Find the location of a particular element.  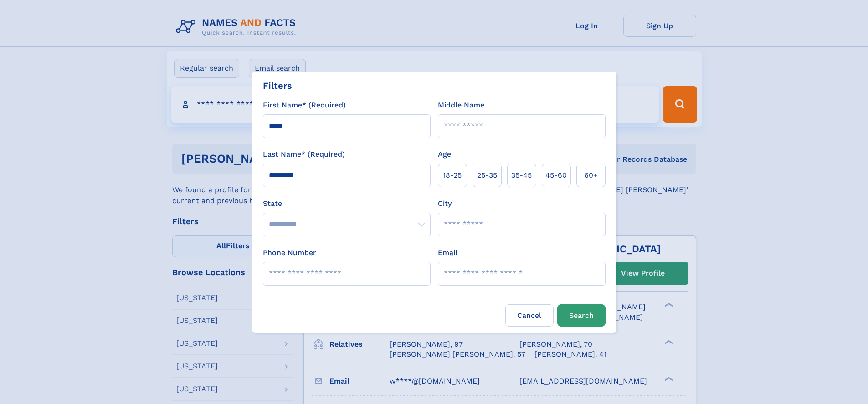

span: 35‑45 is located at coordinates (521, 176).